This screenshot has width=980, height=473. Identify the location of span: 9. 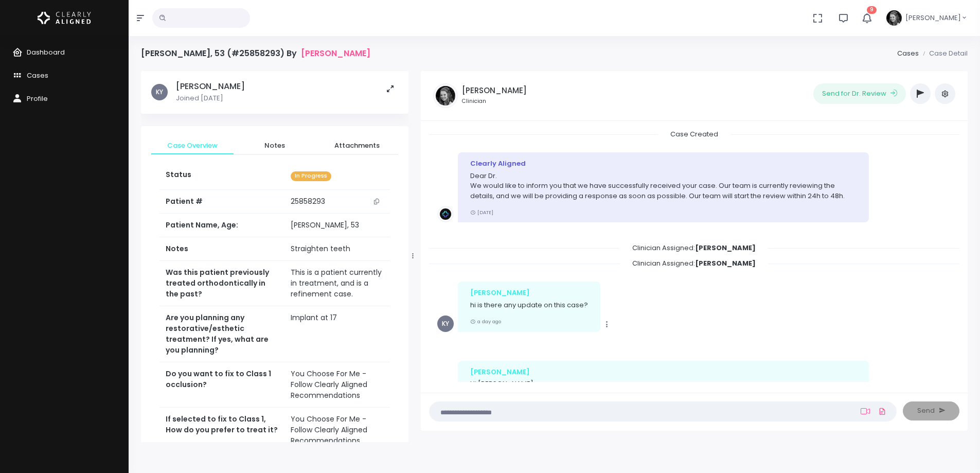
(872, 10).